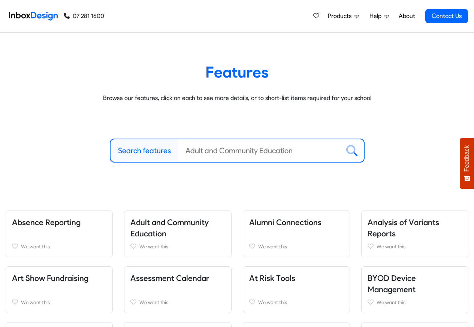  I want to click on a: BYOD Device Management, so click(392, 284).